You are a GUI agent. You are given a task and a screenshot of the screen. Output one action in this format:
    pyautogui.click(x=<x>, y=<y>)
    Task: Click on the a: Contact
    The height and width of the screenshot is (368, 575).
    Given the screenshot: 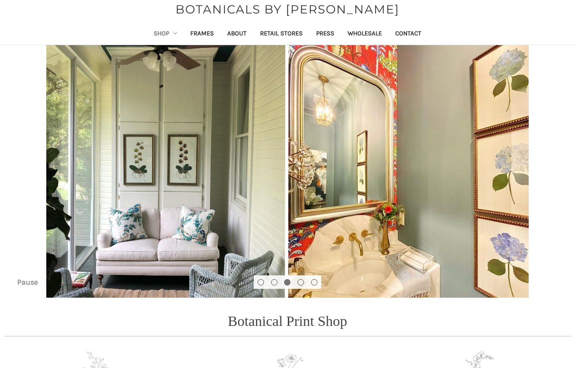 What is the action you would take?
    pyautogui.click(x=409, y=34)
    